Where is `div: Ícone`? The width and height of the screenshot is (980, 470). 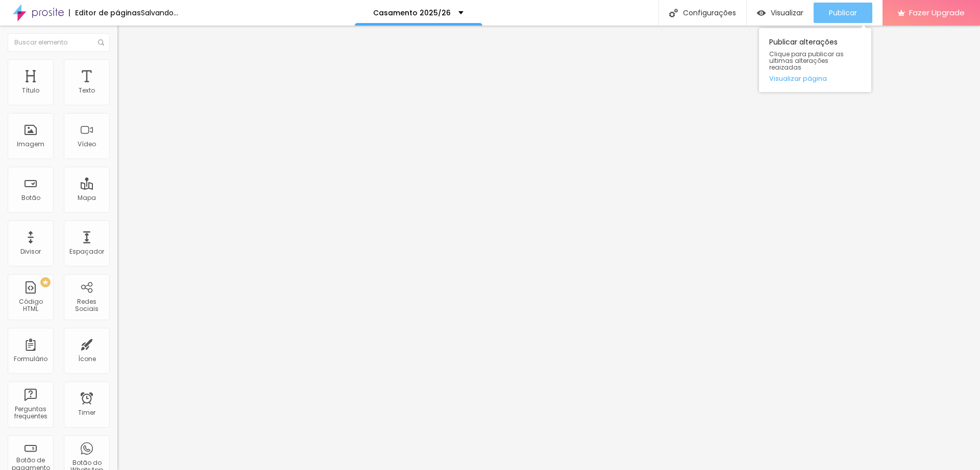
div: Ícone is located at coordinates (87, 359).